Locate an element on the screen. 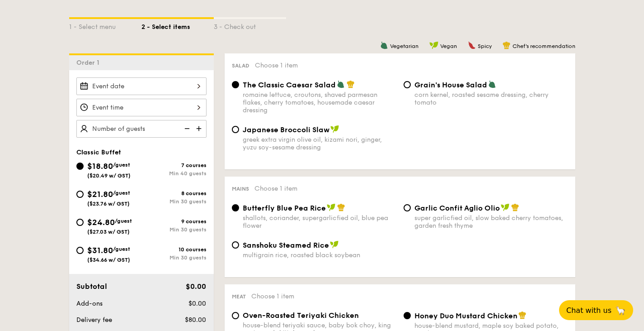 The height and width of the screenshot is (331, 644). div: Min 40 guests is located at coordinates (174, 173).